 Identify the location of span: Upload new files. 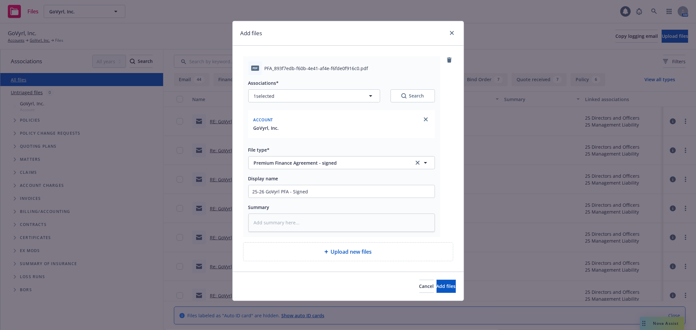
(351, 252).